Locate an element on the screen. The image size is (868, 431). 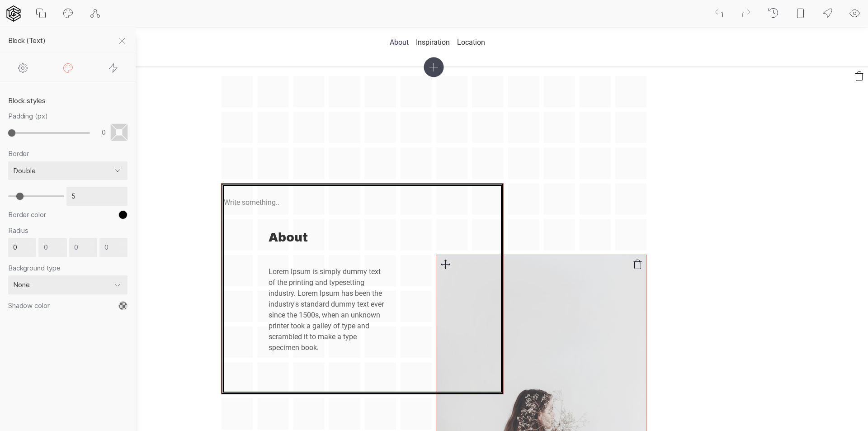
a: Location is located at coordinates (471, 42).